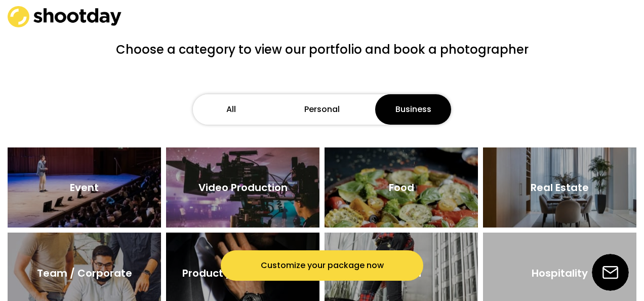  I want to click on div: Food, so click(402, 187).